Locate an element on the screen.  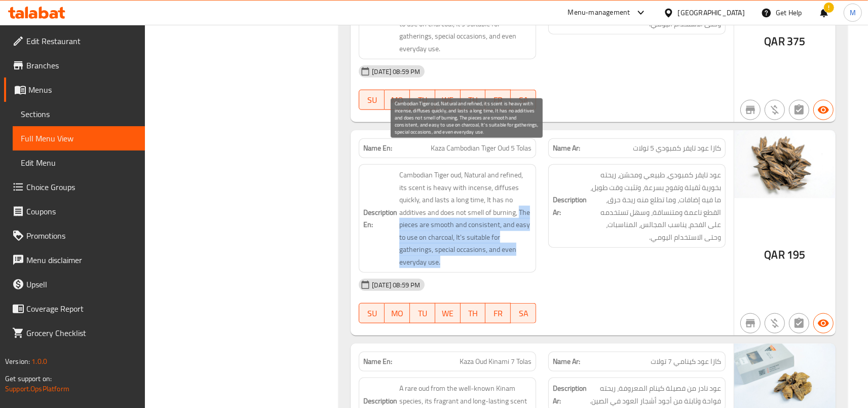
a: Edit Menu is located at coordinates (78, 163).